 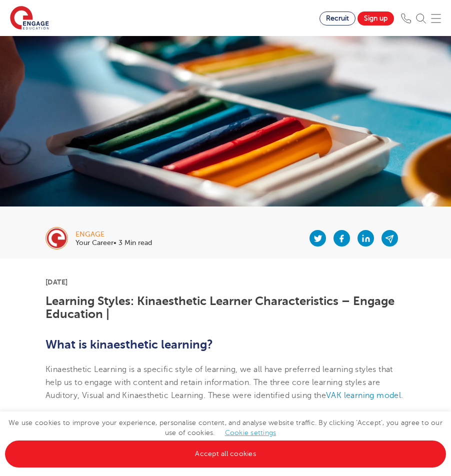 I want to click on a: Recruit, so click(x=338, y=19).